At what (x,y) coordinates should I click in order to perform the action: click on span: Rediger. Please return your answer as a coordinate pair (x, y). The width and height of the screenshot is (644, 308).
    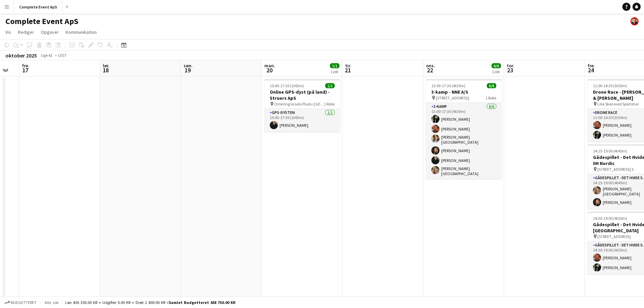
    Looking at the image, I should click on (26, 32).